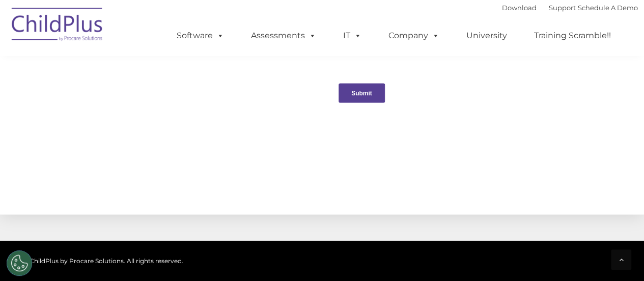  Describe the element at coordinates (487, 36) in the screenshot. I see `a: University` at that location.